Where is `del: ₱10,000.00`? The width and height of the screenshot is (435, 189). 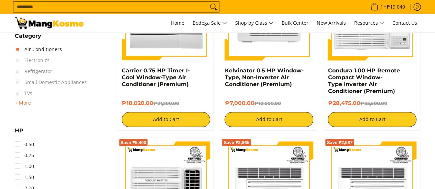 del: ₱10,000.00 is located at coordinates (267, 104).